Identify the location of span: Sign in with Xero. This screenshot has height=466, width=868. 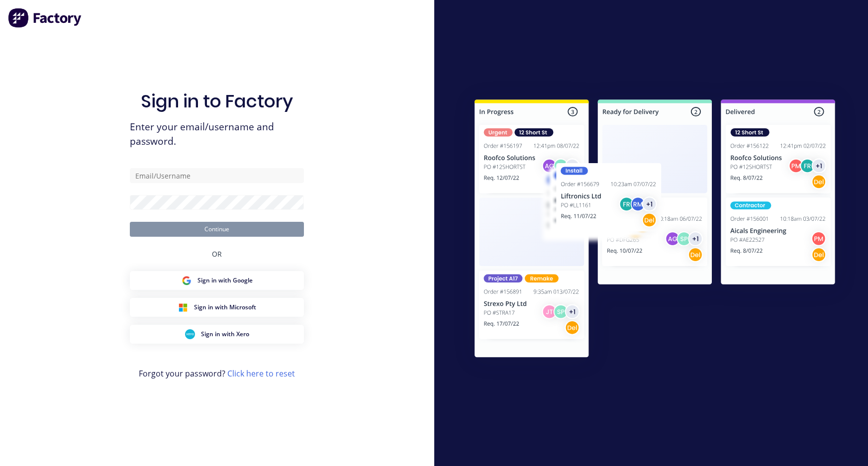
(224, 334).